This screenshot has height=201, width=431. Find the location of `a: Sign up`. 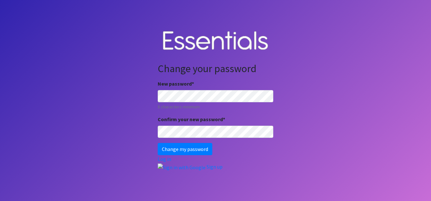

a: Sign up is located at coordinates (214, 167).